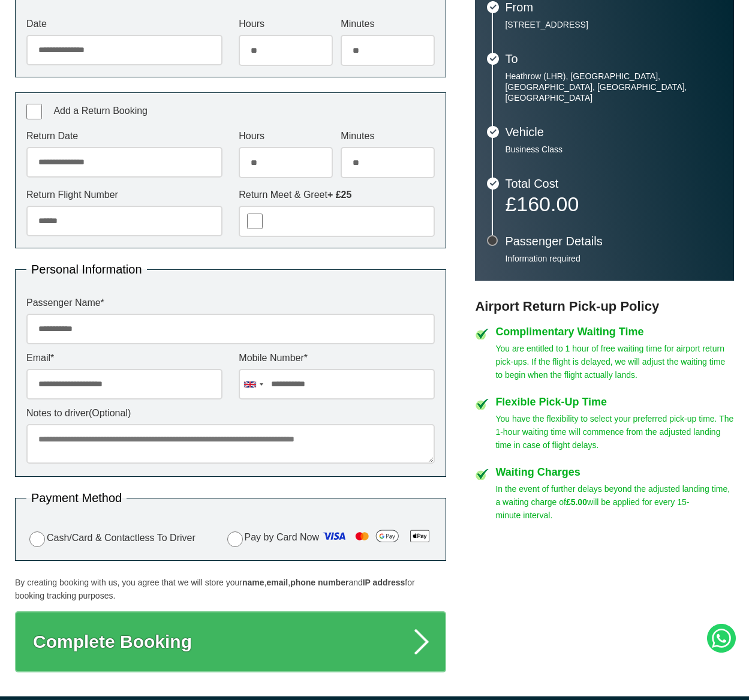 This screenshot has width=749, height=700. What do you see at coordinates (37, 539) in the screenshot?
I see `input: Cash/Card & Contactless To Driver` at bounding box center [37, 539].